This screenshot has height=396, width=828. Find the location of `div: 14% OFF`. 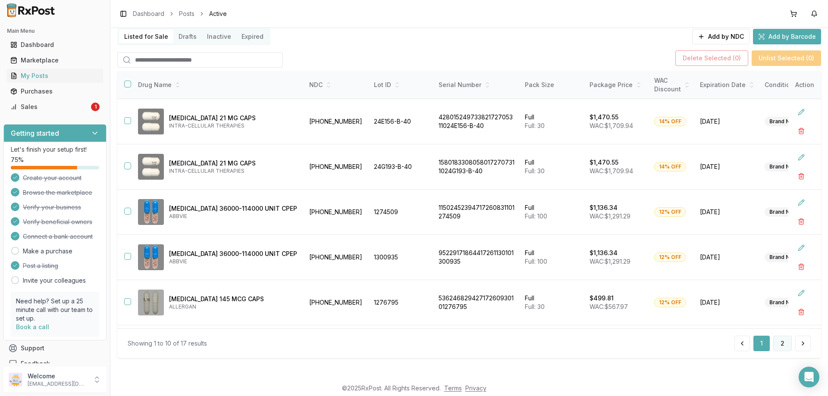

div: 14% OFF is located at coordinates (670, 122).